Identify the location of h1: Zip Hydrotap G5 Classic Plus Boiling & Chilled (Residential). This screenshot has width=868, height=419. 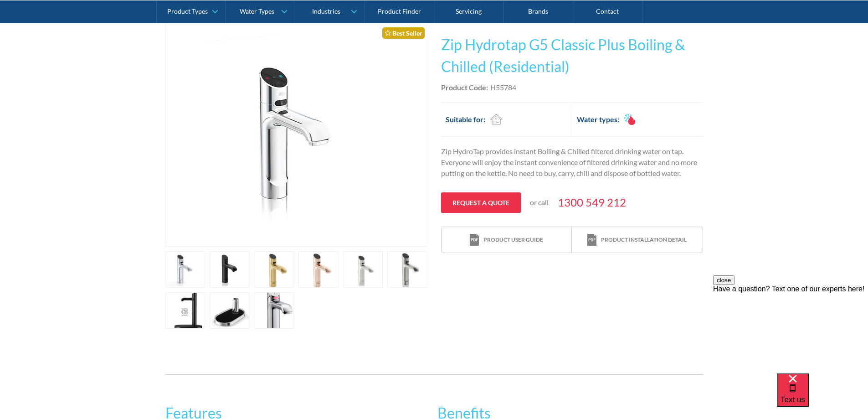
(572, 55).